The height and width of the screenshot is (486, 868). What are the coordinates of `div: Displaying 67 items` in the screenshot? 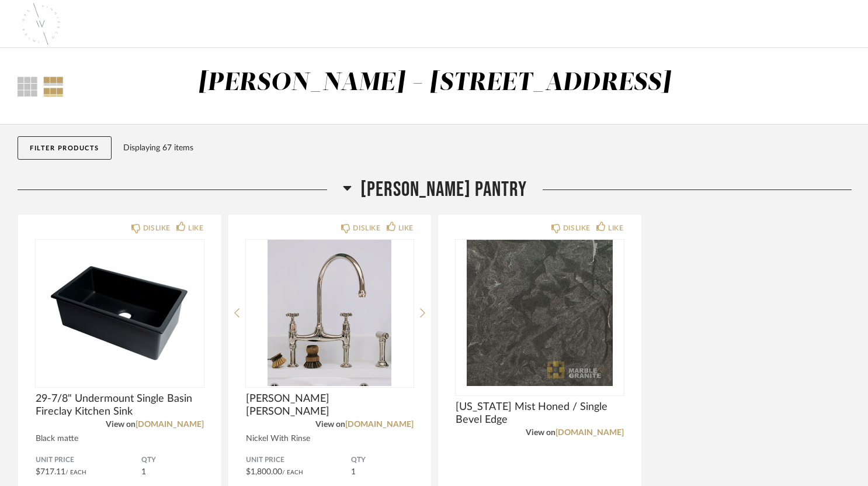 It's located at (485, 148).